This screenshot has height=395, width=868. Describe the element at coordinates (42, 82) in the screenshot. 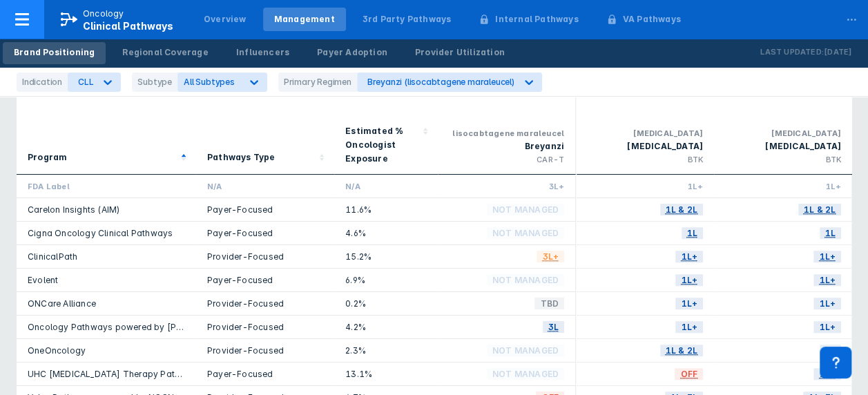

I see `div: Indication` at that location.